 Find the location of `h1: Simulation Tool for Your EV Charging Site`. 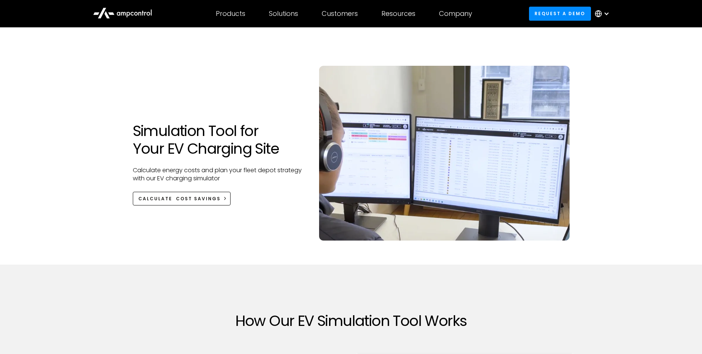

h1: Simulation Tool for Your EV Charging Site is located at coordinates (220, 140).